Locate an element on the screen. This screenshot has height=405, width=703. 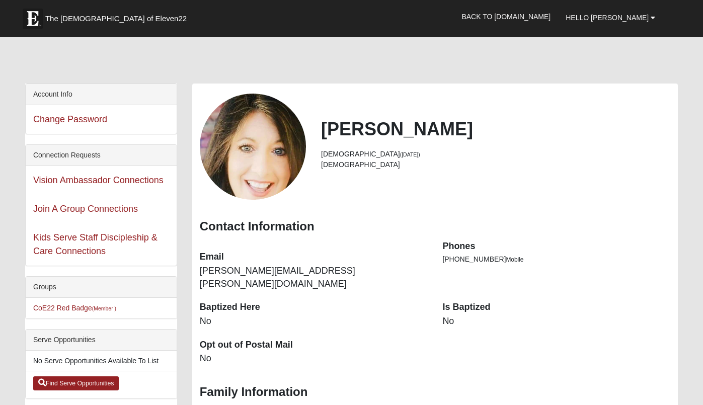
a: View Fullsize Photo is located at coordinates (253, 146).